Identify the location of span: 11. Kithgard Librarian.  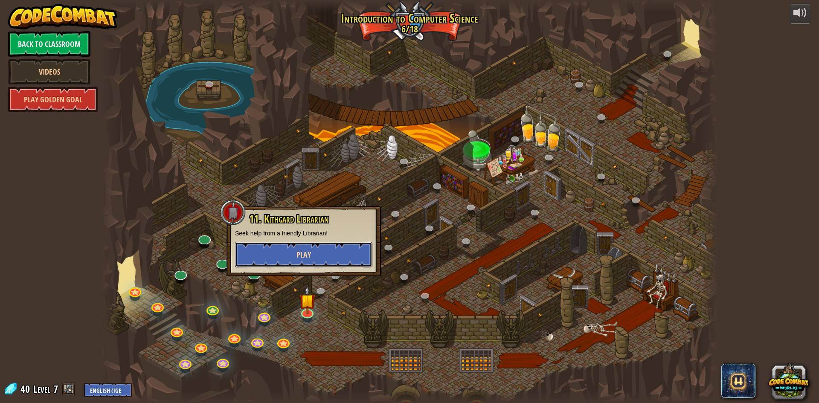
(289, 219).